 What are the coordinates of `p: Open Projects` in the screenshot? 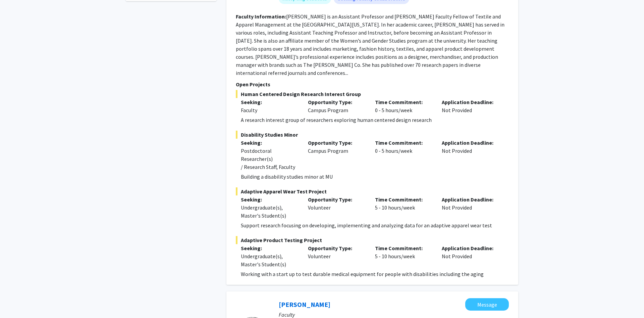 It's located at (372, 84).